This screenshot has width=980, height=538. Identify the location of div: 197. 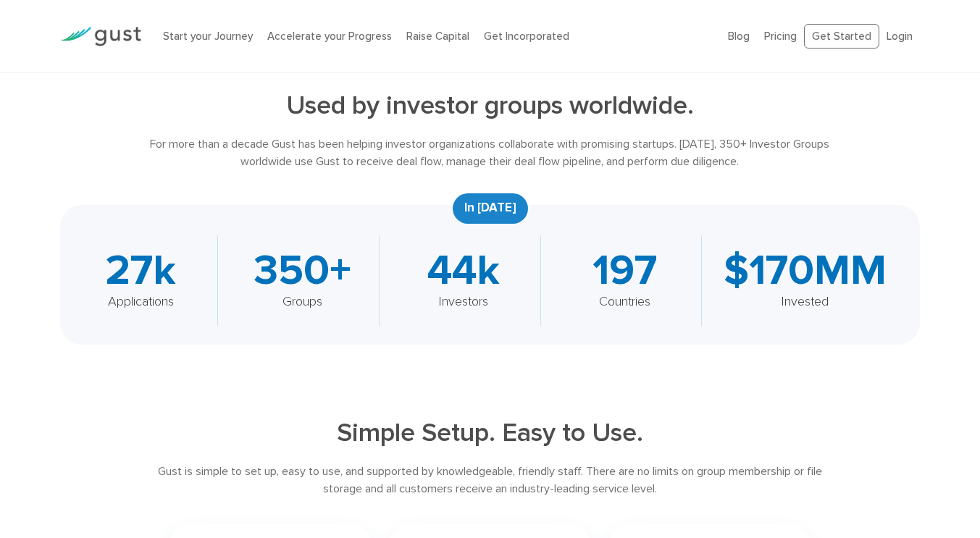
(625, 271).